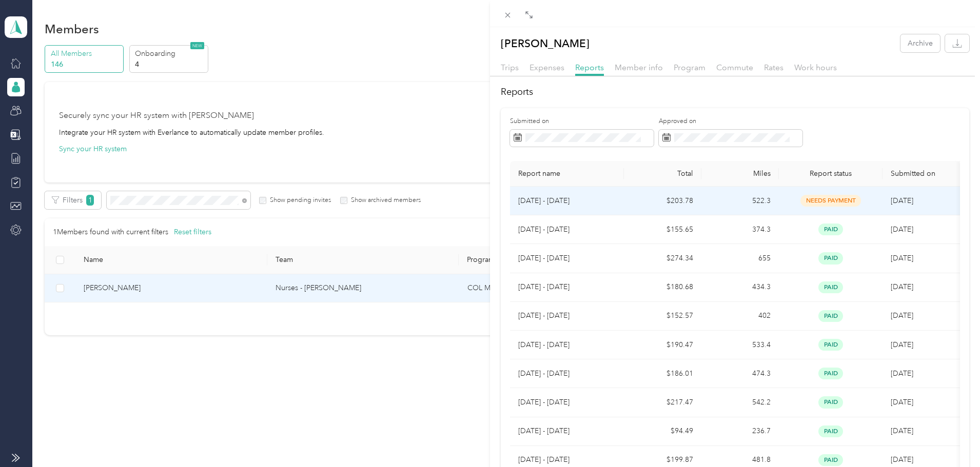 Image resolution: width=980 pixels, height=467 pixels. I want to click on h2: Reports, so click(735, 92).